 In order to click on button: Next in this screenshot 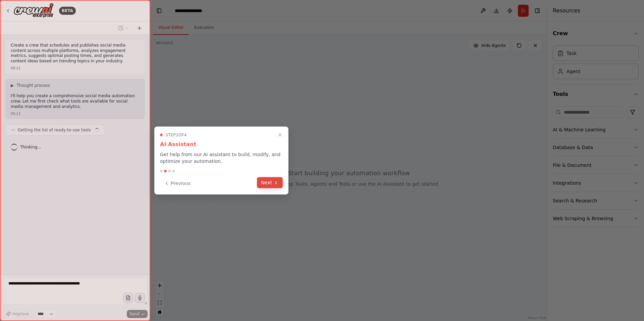, I will do `click(270, 183)`.